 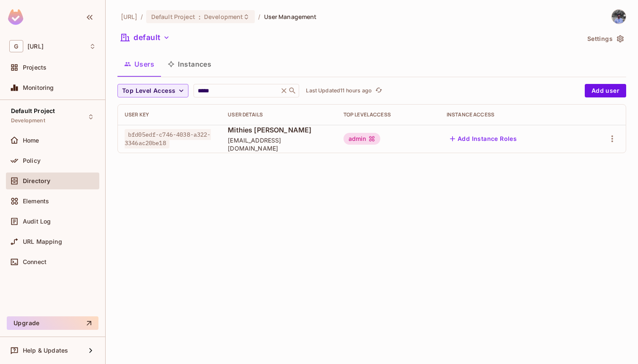 I want to click on span: URL Mapping, so click(x=42, y=242).